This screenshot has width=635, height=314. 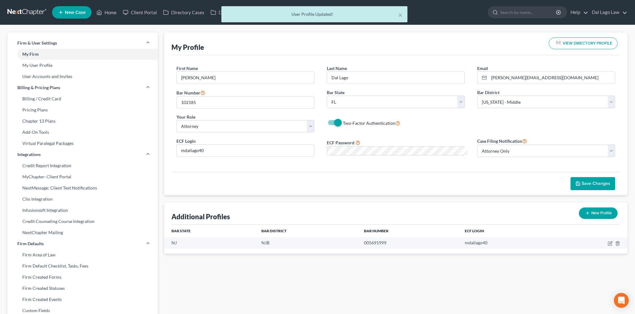 What do you see at coordinates (82, 210) in the screenshot?
I see `a: Infusionsoft Integration` at bounding box center [82, 210].